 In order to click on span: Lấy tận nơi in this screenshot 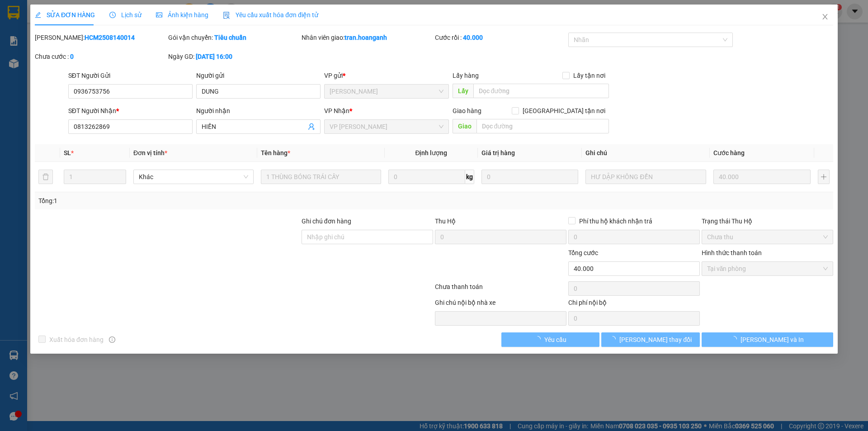, I will do `click(589, 75)`.